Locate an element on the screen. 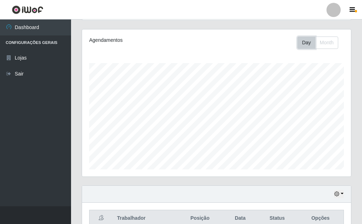  button: Day is located at coordinates (306, 43).